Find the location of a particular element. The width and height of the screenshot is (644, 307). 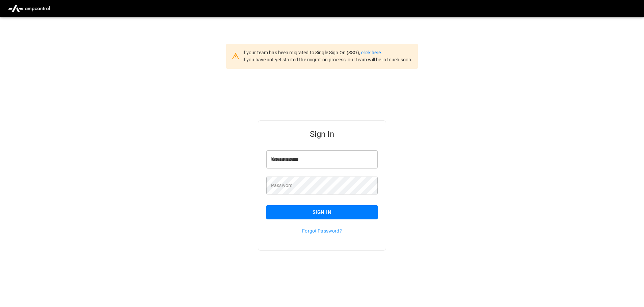

span: If your team has been migrated to Single Sign On (SSO), is located at coordinates (302, 53).